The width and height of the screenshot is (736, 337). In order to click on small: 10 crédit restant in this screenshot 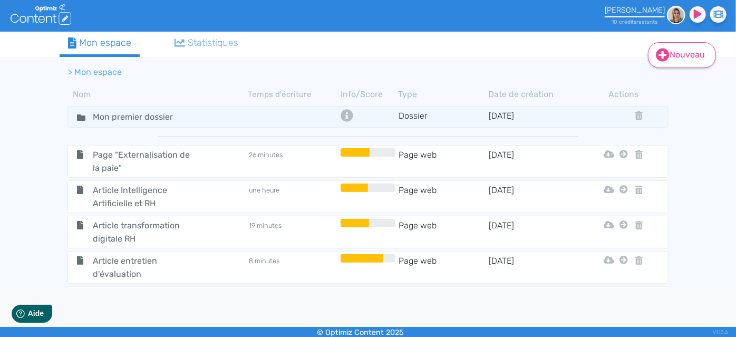, I will do `click(635, 22)`.